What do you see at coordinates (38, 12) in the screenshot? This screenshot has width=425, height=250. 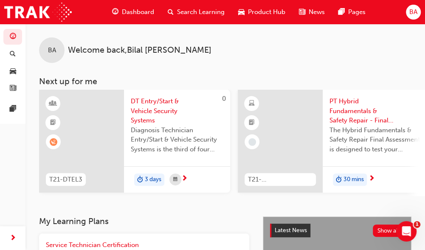 I see `img: Trak` at bounding box center [38, 12].